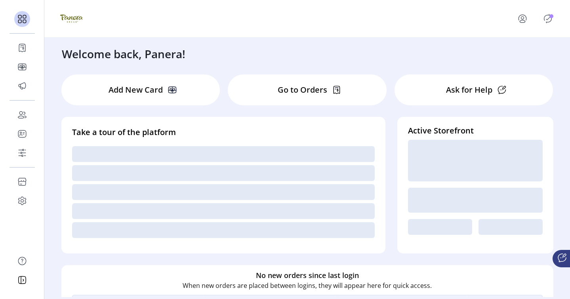 Image resolution: width=570 pixels, height=299 pixels. I want to click on h6: No new orders since last login, so click(307, 275).